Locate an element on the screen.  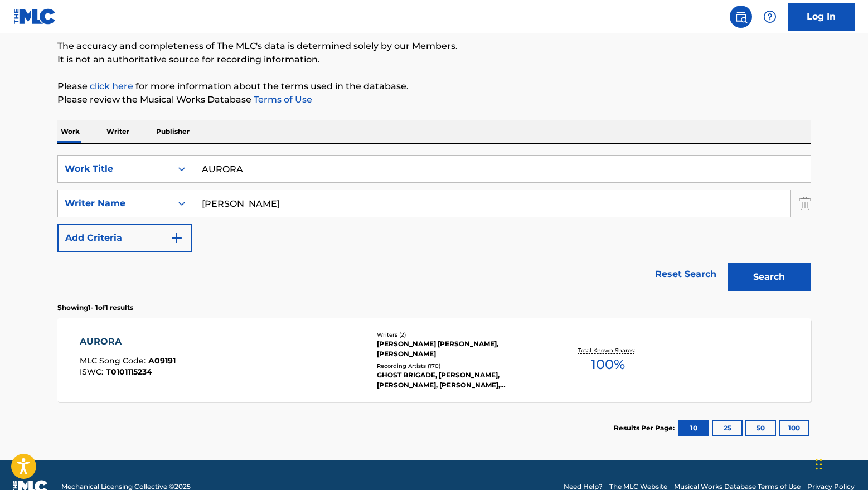
button: 50 is located at coordinates (760, 428).